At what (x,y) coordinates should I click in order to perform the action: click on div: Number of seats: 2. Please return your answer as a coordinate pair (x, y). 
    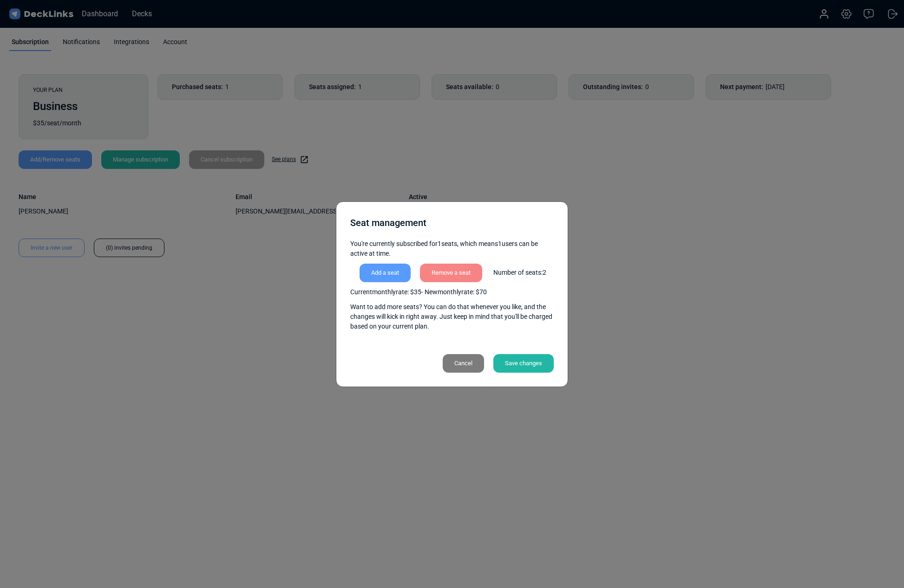
    Looking at the image, I should click on (519, 273).